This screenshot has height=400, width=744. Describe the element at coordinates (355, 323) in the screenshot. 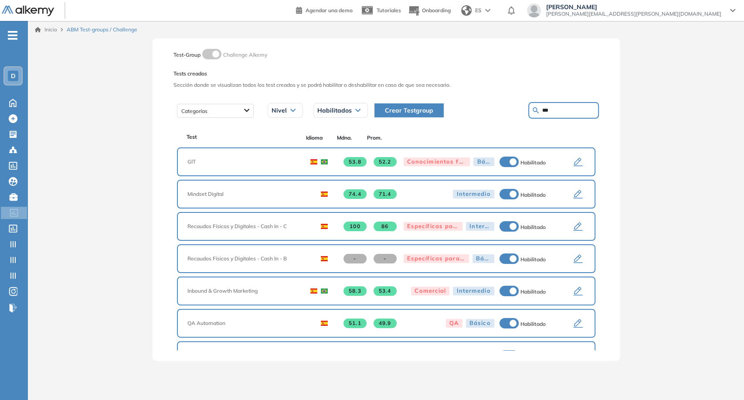

I see `span: 51.1` at that location.